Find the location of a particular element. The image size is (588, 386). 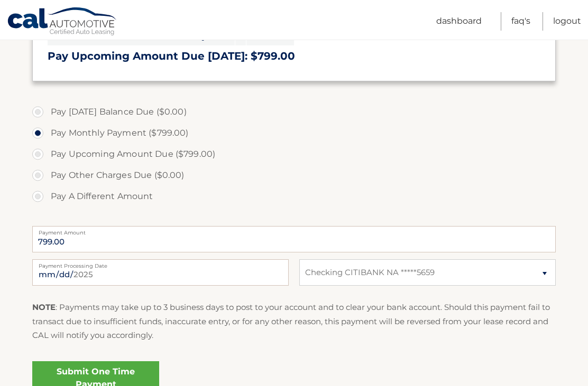

label: Pay Upcoming Amount Due ($799.00) is located at coordinates (294, 154).